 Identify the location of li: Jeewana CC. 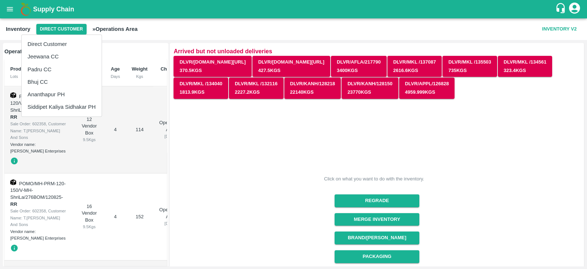
(62, 57).